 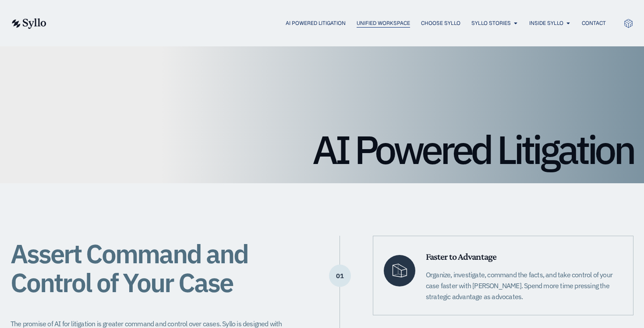 What do you see at coordinates (594, 23) in the screenshot?
I see `a: Contact` at bounding box center [594, 23].